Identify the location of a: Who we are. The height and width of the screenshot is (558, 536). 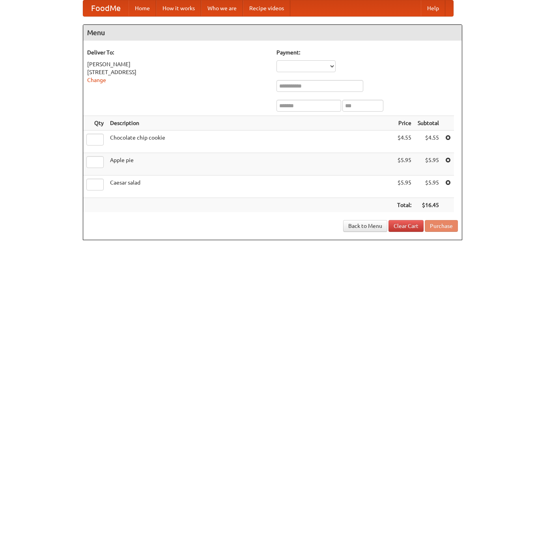
(222, 8).